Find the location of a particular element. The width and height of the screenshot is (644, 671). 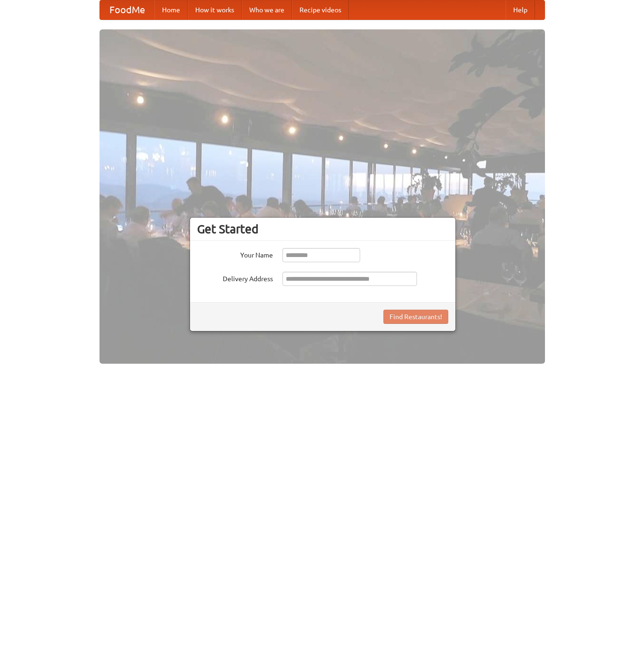

a: Help is located at coordinates (520, 10).